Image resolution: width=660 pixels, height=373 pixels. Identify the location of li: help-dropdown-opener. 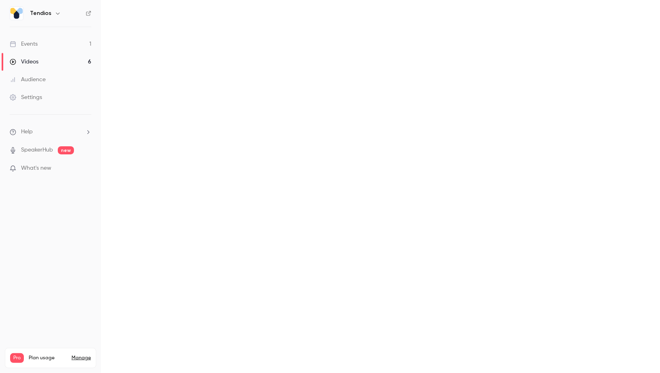
(51, 132).